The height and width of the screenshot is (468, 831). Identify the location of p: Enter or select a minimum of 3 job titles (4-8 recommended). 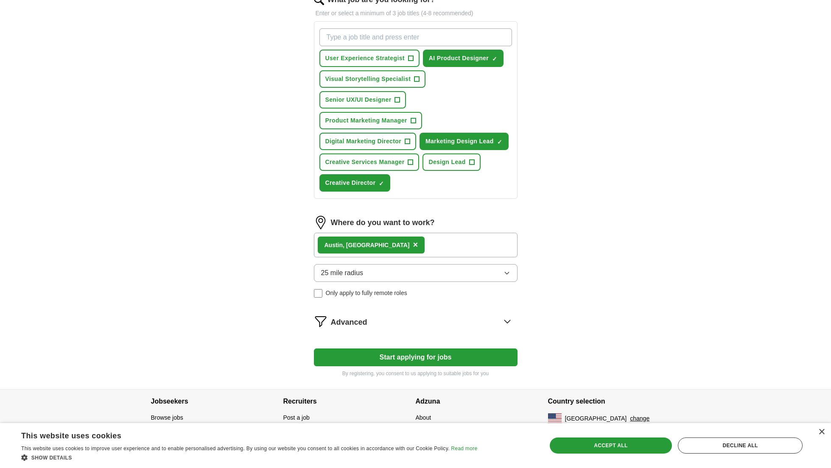
(415, 13).